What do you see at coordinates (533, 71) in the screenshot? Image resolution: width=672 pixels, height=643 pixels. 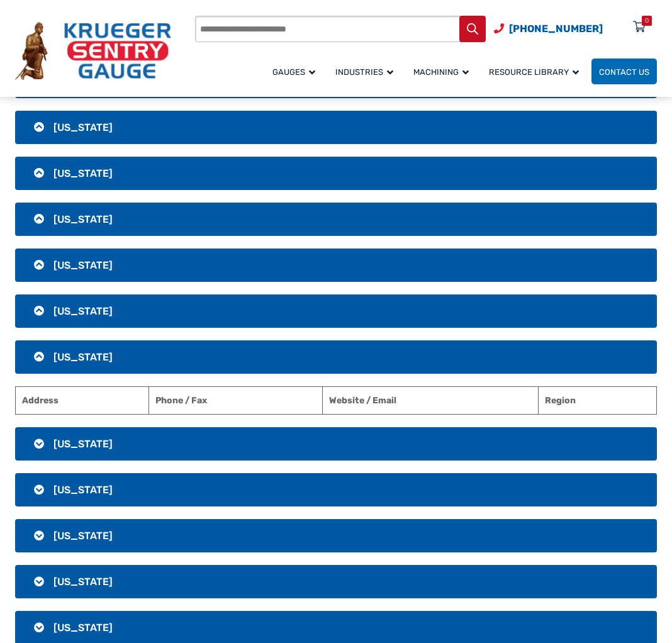 I see `span: Resource Library` at bounding box center [533, 71].